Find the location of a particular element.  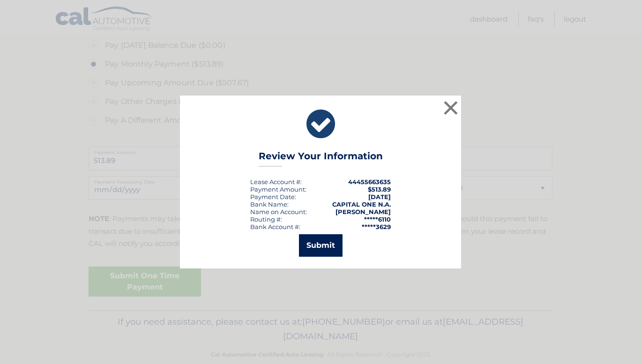

h3: Review Your Information is located at coordinates (320, 158).